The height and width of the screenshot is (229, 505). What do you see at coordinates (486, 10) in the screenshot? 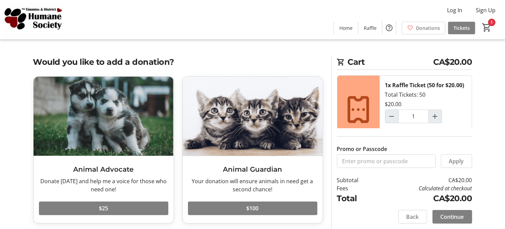
I see `button: Sign Up` at bounding box center [486, 10].